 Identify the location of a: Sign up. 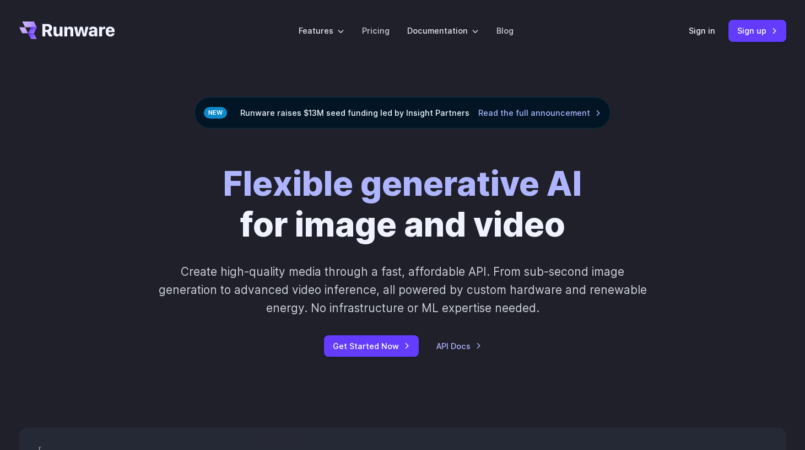
(757, 30).